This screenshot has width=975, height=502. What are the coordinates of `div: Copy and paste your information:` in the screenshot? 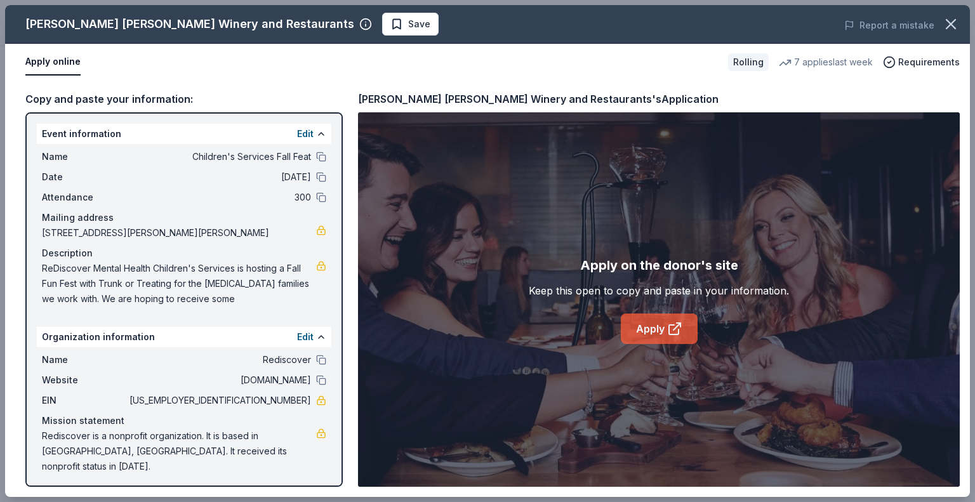 It's located at (184, 99).